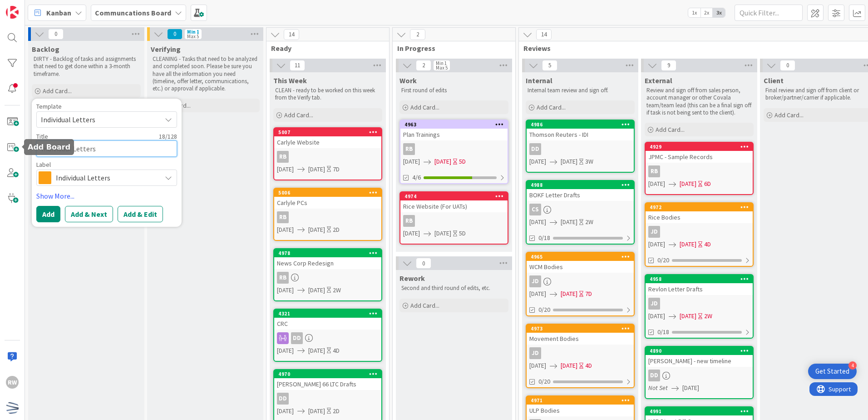  I want to click on div: JPMC - Sample Records, so click(700, 157).